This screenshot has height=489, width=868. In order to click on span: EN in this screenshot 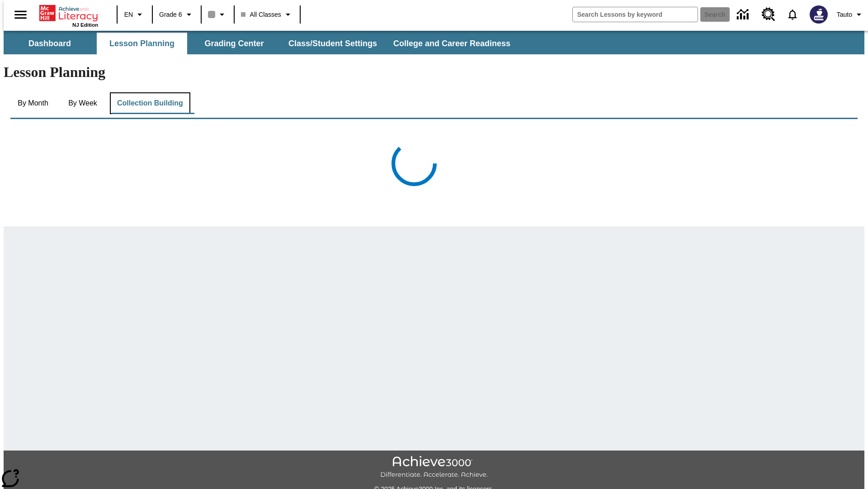, I will do `click(129, 14)`.